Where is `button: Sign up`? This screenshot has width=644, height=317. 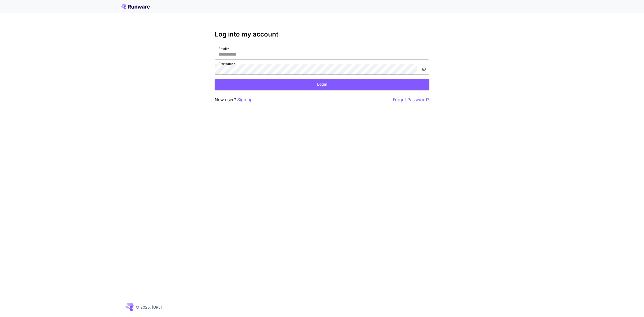
button: Sign up is located at coordinates (245, 100).